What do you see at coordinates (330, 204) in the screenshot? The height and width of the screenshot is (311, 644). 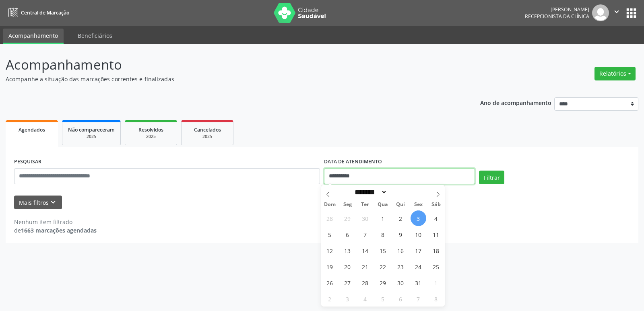 I see `span: Dom` at bounding box center [330, 204].